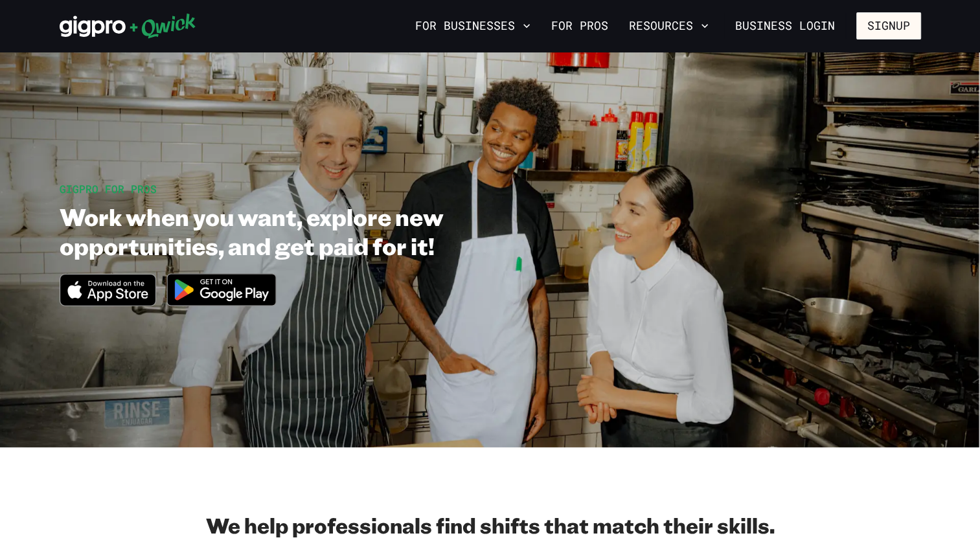 The width and height of the screenshot is (980, 540). Describe the element at coordinates (580, 26) in the screenshot. I see `a: For Pros` at that location.